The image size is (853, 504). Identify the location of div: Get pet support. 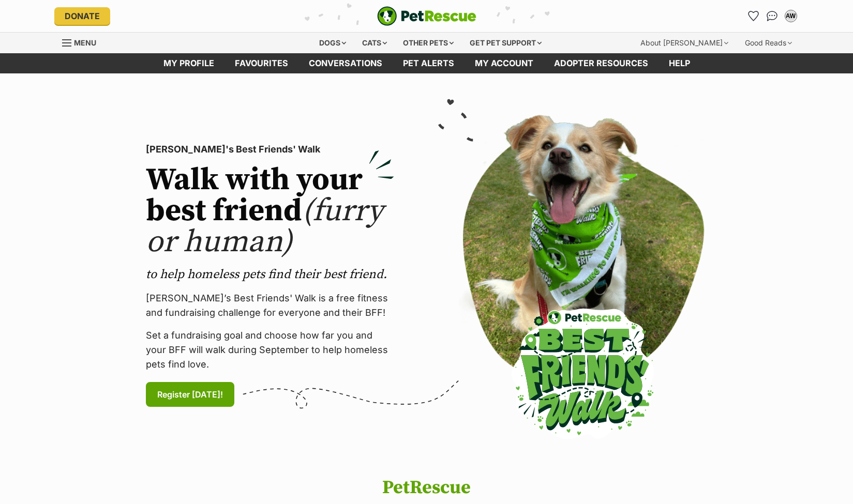
(505, 43).